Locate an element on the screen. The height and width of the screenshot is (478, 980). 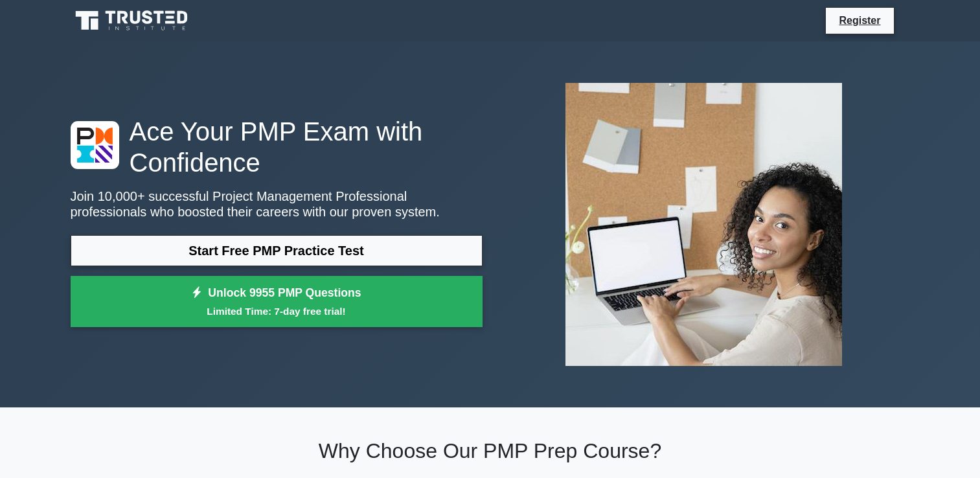
h1: Ace Your PMP Exam with Confidence is located at coordinates (277, 147).